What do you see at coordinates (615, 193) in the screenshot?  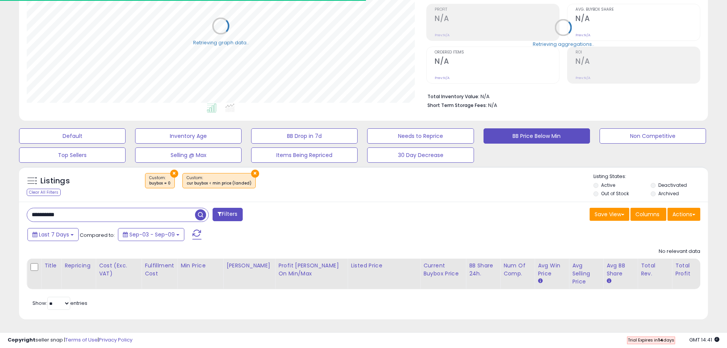 I see `label: Out of Stock` at bounding box center [615, 193].